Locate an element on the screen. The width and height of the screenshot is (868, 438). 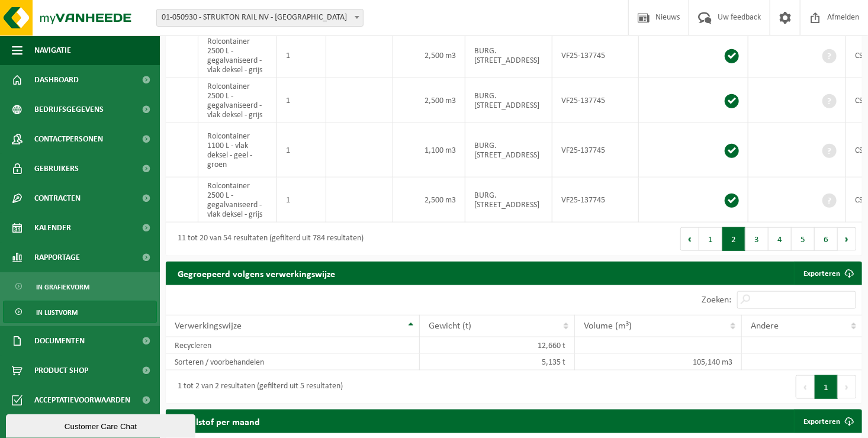
span: Gebruikers is located at coordinates (56, 169).